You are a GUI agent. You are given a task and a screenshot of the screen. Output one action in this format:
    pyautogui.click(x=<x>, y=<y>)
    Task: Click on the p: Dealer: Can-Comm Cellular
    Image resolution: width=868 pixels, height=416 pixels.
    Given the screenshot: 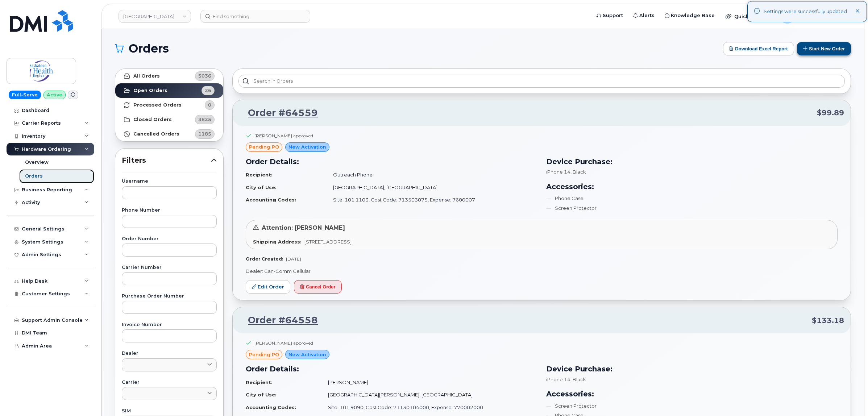 What is the action you would take?
    pyautogui.click(x=541, y=271)
    